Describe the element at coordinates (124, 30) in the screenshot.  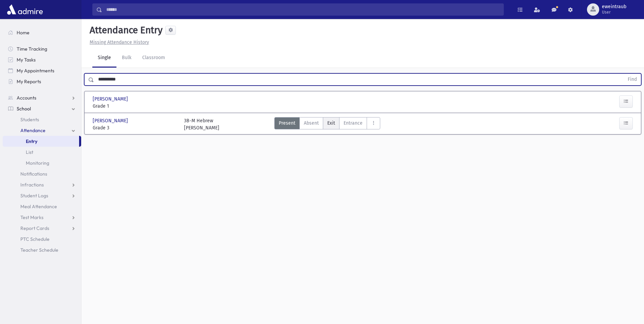
I see `h5: Attendance Entry` at that location.